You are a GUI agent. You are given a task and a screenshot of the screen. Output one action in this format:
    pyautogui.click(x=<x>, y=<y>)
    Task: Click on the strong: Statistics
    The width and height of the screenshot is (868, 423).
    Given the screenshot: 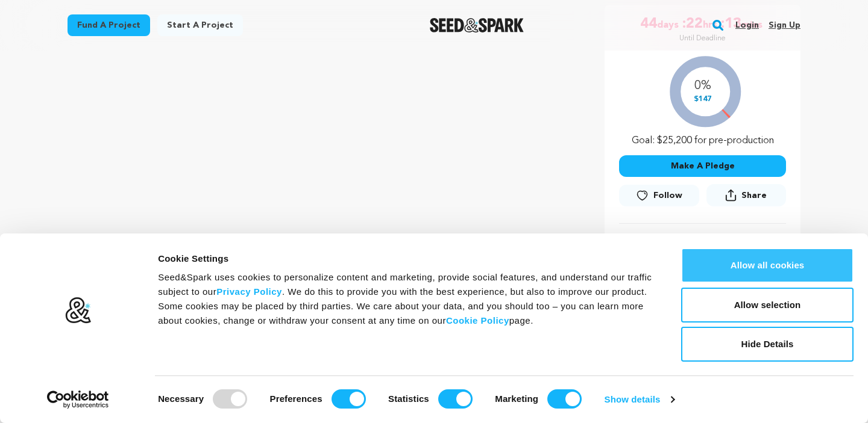 What is the action you would take?
    pyautogui.click(x=409, y=398)
    